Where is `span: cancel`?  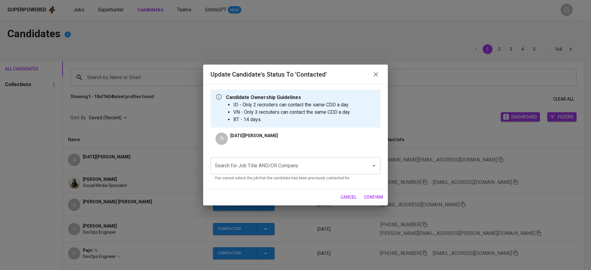 span: cancel is located at coordinates (348, 197).